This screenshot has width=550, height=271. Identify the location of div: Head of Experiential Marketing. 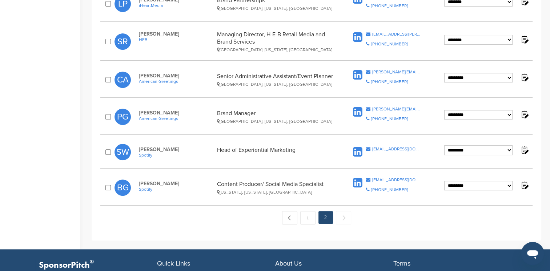
(275, 152).